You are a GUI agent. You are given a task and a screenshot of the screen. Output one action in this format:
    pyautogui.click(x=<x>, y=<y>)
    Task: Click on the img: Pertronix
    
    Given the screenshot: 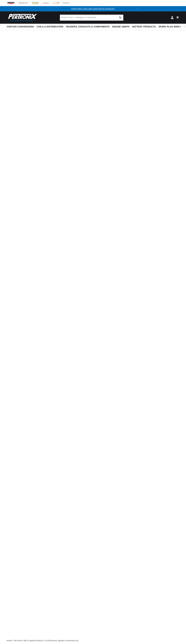 What is the action you would take?
    pyautogui.click(x=22, y=18)
    